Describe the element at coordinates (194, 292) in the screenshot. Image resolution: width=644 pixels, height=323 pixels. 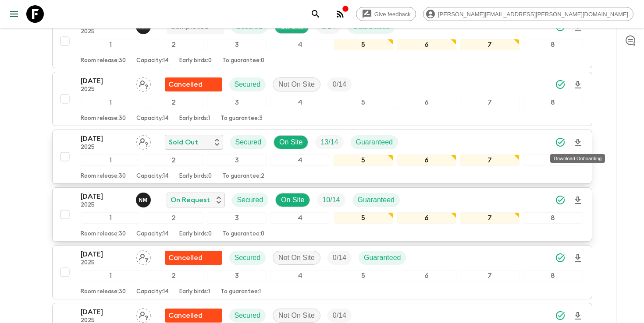
I see `p: Early birds: 1` at that location.